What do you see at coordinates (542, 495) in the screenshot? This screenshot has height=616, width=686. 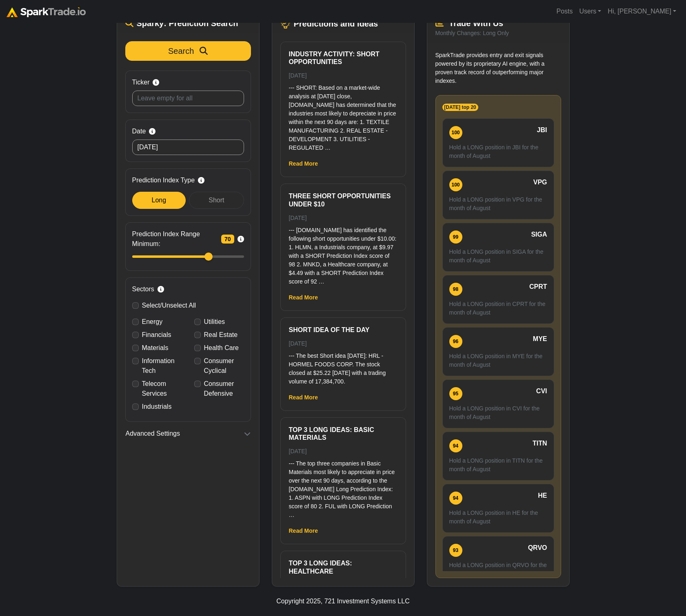 I see `span: HE` at bounding box center [542, 495].